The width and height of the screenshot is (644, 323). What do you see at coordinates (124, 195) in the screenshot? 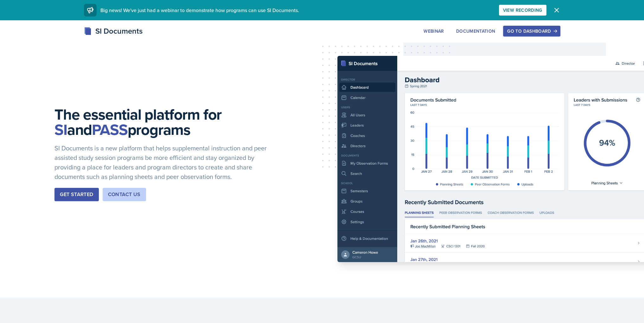
I see `button: Contact Us` at bounding box center [124, 195].